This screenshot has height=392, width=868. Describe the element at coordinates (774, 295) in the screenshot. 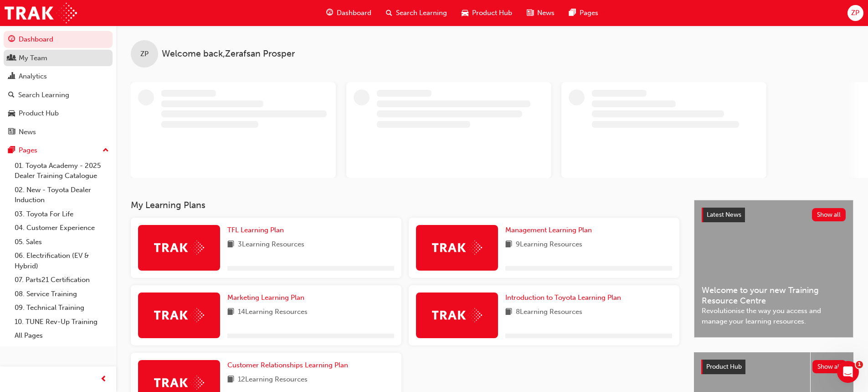

I see `span: Welcome to your new Training Resource Centre` at that location.